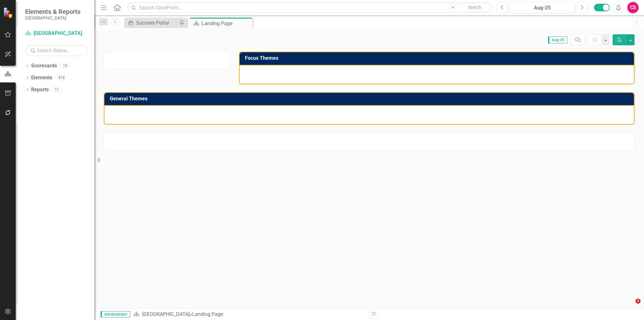 Image resolution: width=644 pixels, height=320 pixels. Describe the element at coordinates (438, 58) in the screenshot. I see `h3: Focus Themes` at that location.